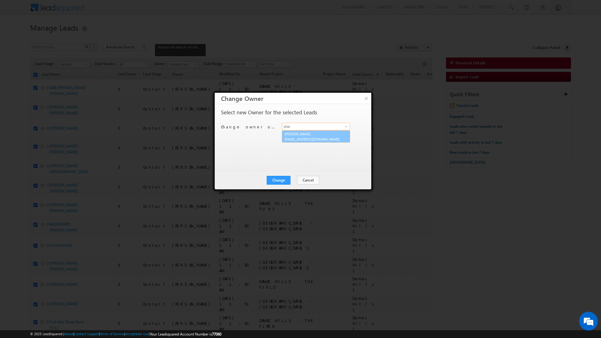 Image resolution: width=601 pixels, height=338 pixels. Describe the element at coordinates (86, 334) in the screenshot. I see `a: Contact Support` at that location.